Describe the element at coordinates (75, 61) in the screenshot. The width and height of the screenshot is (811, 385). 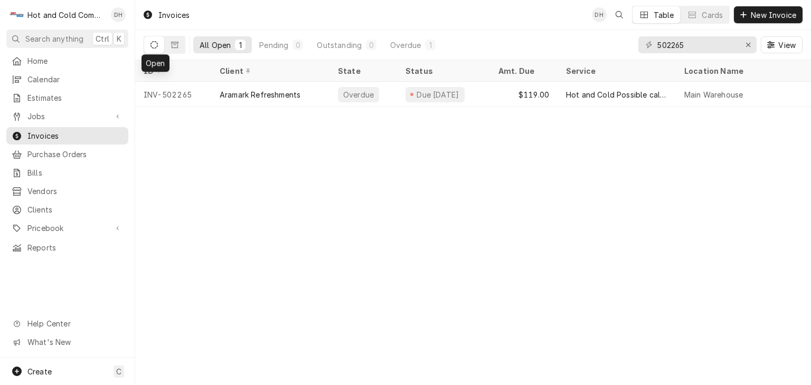
I see `span: Home` at that location.